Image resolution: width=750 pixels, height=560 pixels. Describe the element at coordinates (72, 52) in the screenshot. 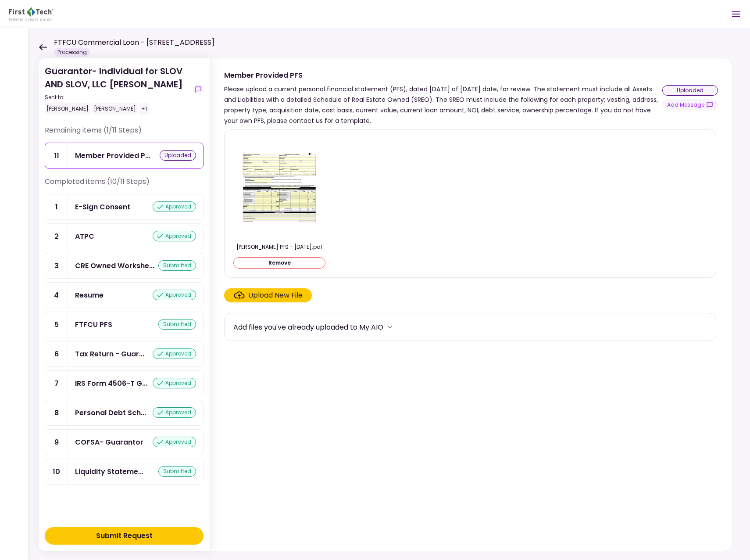

I see `div: Processing` at that location.